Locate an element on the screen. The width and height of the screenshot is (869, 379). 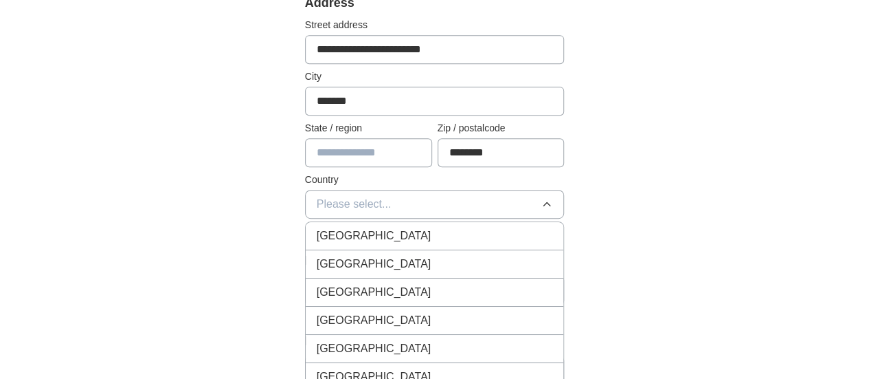
label: Country is located at coordinates (435, 179).